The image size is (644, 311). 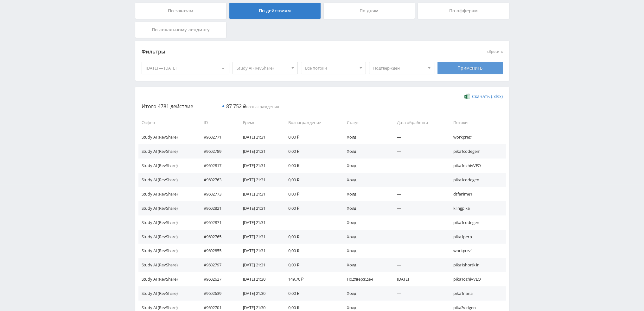 I want to click on td: Время, so click(x=260, y=122).